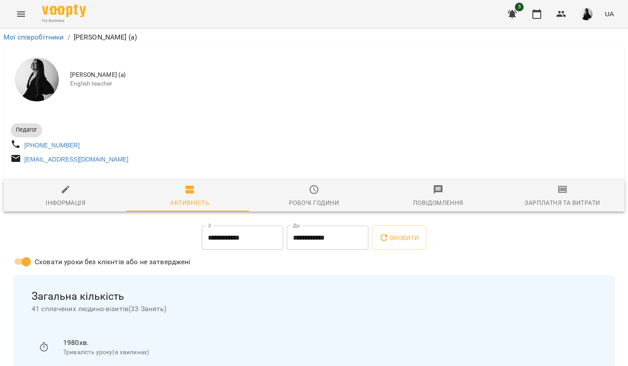 The width and height of the screenshot is (628, 366). What do you see at coordinates (21, 14) in the screenshot?
I see `button: Menu` at bounding box center [21, 14].